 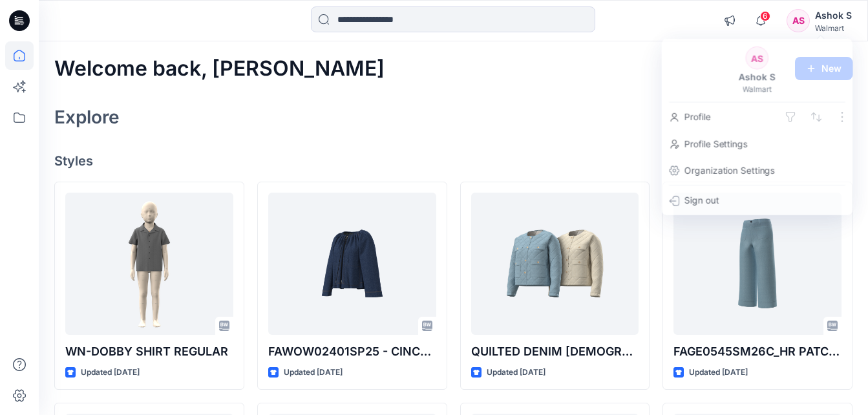 What do you see at coordinates (766, 16) in the screenshot?
I see `span: 6` at bounding box center [766, 16].